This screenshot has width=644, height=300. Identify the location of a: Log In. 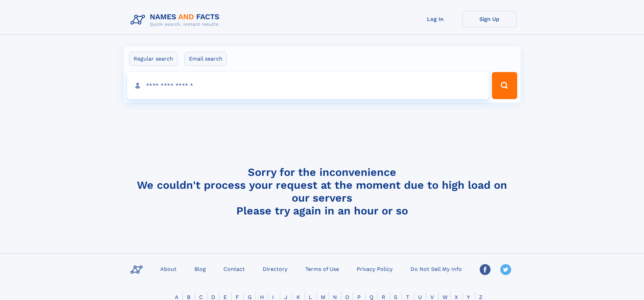
(435, 19).